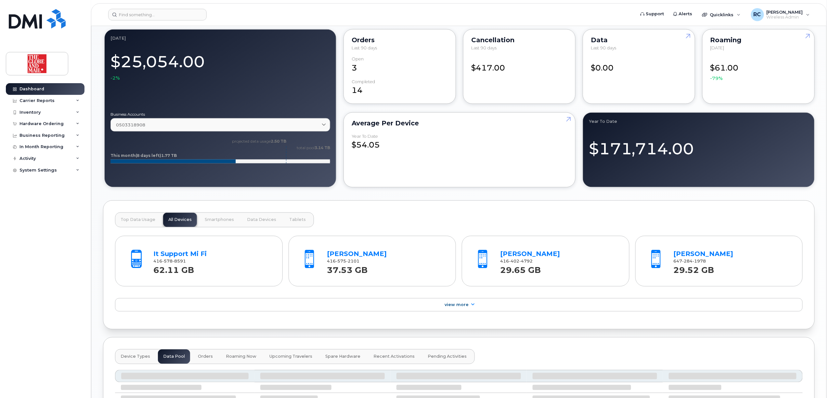  What do you see at coordinates (655, 14) in the screenshot?
I see `span: Support` at bounding box center [655, 14].